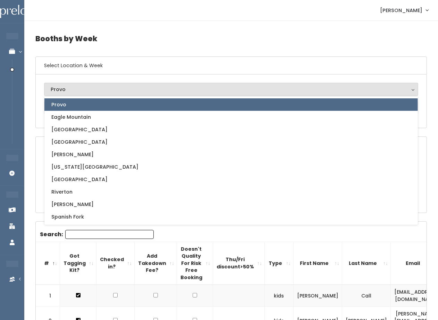  What do you see at coordinates (62, 192) in the screenshot?
I see `span: Riverton` at bounding box center [62, 192].